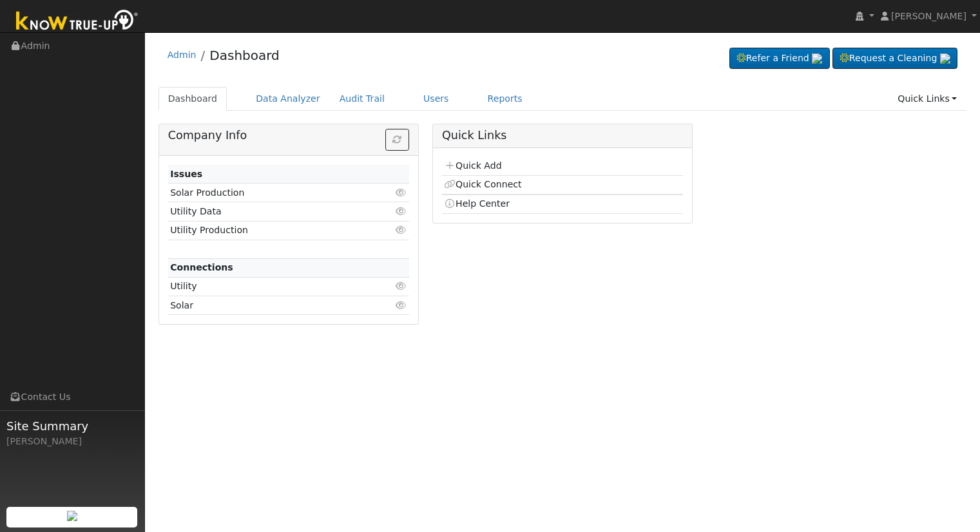  I want to click on a: Audit Trail, so click(362, 98).